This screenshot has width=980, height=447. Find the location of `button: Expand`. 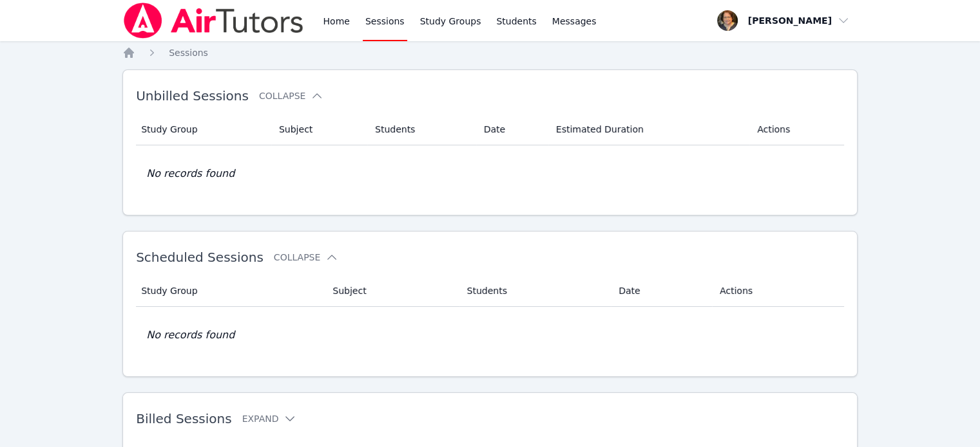

button: Expand is located at coordinates (269, 419).